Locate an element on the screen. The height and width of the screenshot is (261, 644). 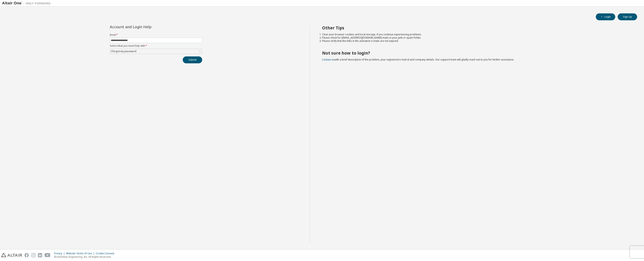
div: Website Terms of Use is located at coordinates (81, 254).